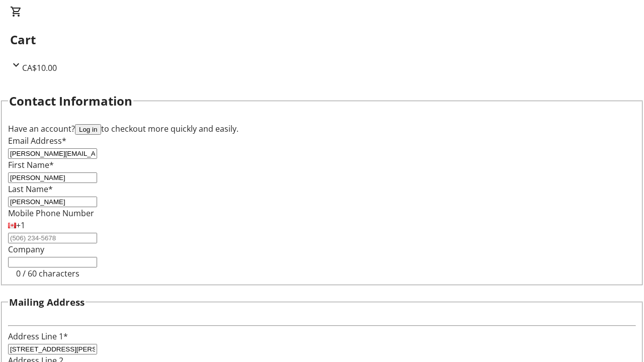  I want to click on label: Mobile Phone Number, so click(51, 213).